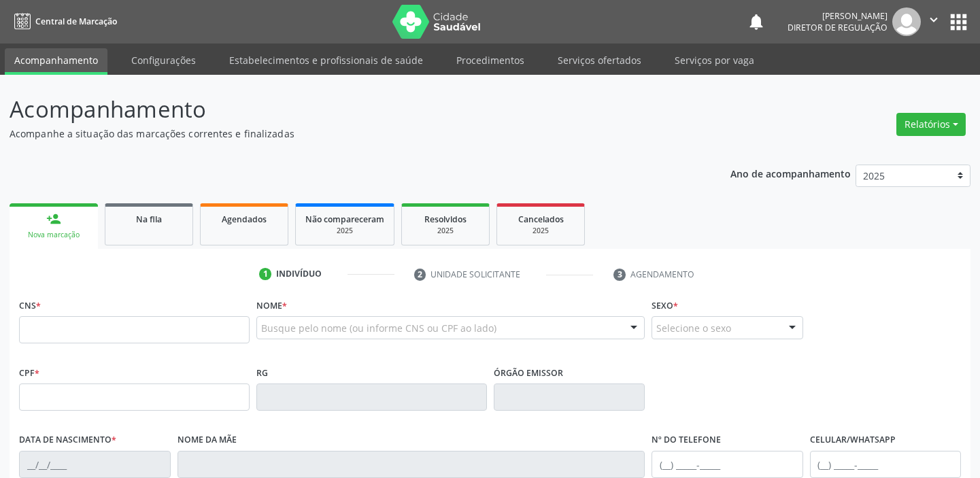 Image resolution: width=980 pixels, height=478 pixels. I want to click on label: Sexo, so click(665, 305).